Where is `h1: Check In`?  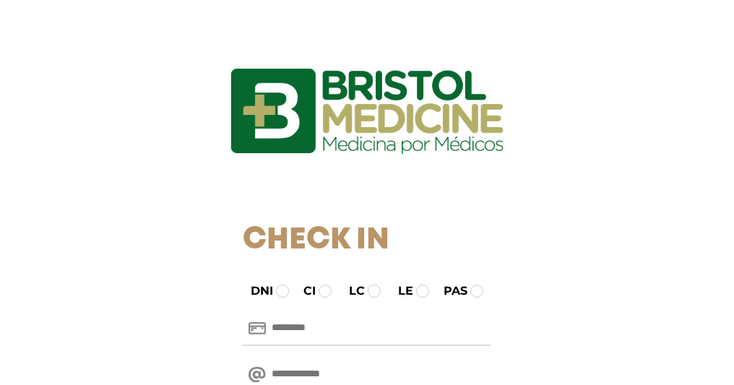
h1: Check In is located at coordinates (367, 241).